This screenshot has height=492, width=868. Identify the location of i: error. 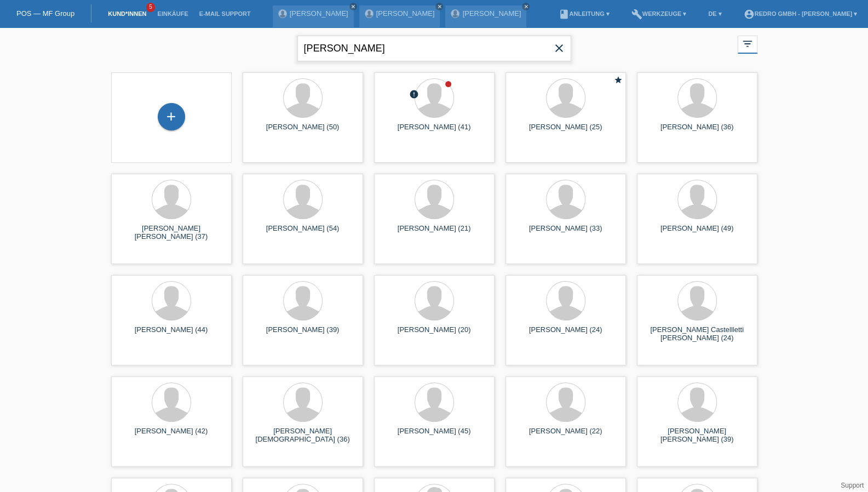
(414, 94).